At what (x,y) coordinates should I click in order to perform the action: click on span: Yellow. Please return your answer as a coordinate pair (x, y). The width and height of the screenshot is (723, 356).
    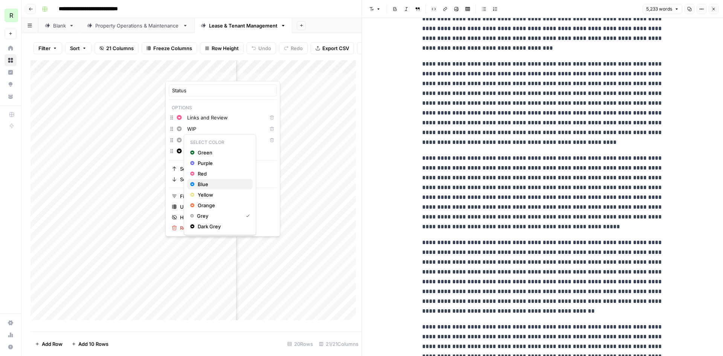
    Looking at the image, I should click on (222, 195).